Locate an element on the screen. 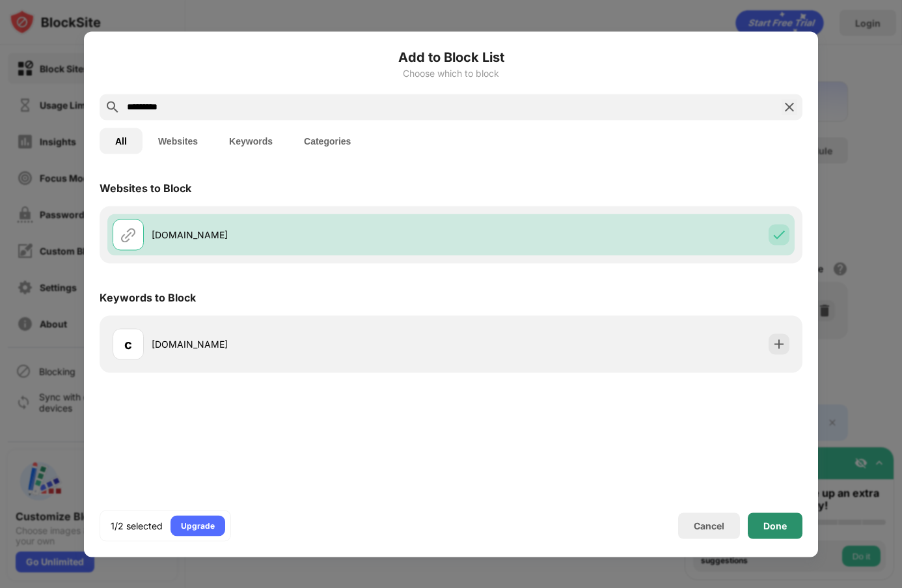  button: Categories is located at coordinates (327, 141).